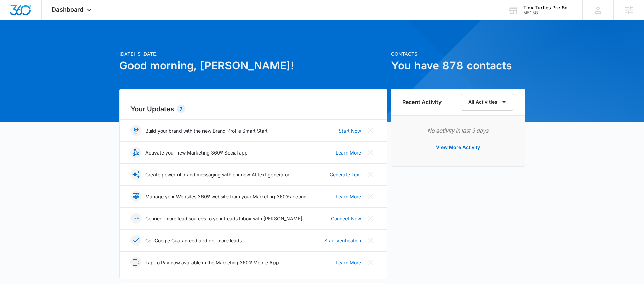 Image resolution: width=644 pixels, height=284 pixels. What do you see at coordinates (548, 8) in the screenshot?
I see `div: account name` at bounding box center [548, 8].